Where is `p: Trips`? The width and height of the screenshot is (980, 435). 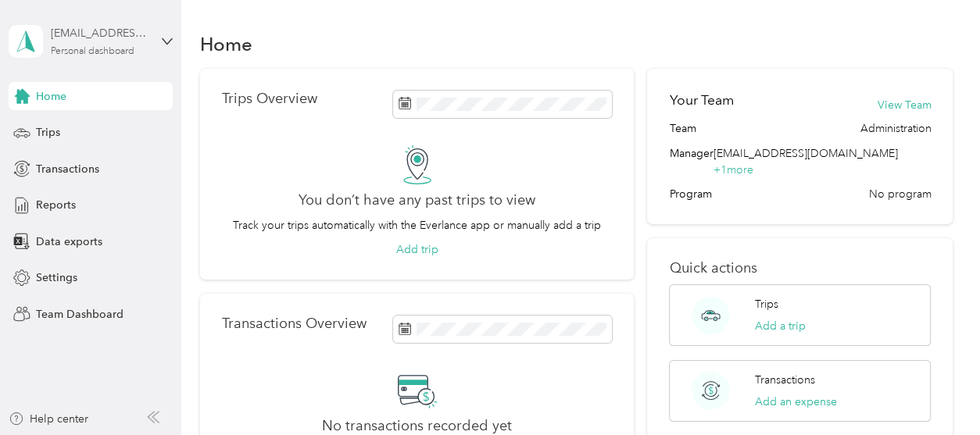
p: Trips is located at coordinates (766, 303).